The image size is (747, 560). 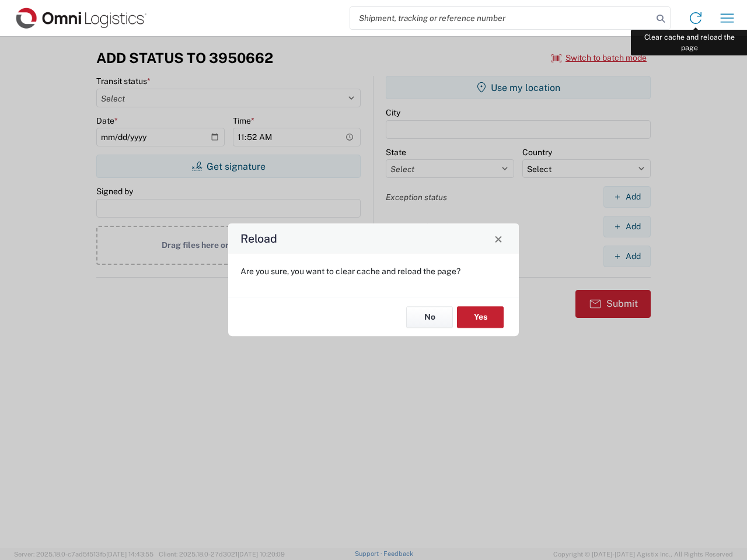 I want to click on p: Are you sure, you want to clear cache and reload the page?, so click(x=374, y=272).